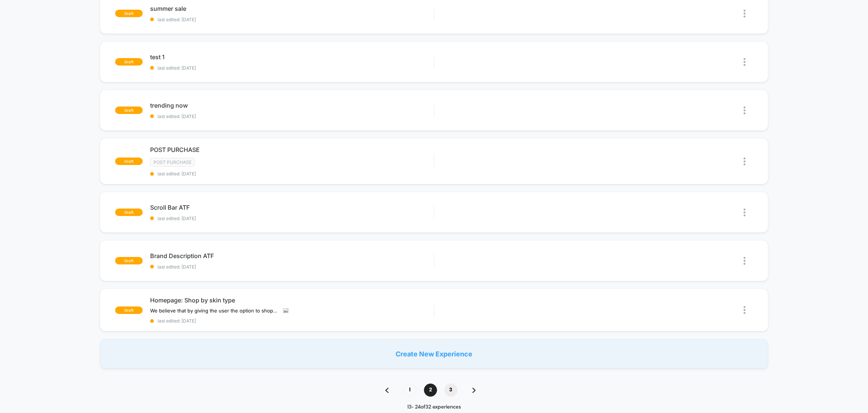 Image resolution: width=868 pixels, height=413 pixels. I want to click on span: Scroll Bar ATF, so click(292, 208).